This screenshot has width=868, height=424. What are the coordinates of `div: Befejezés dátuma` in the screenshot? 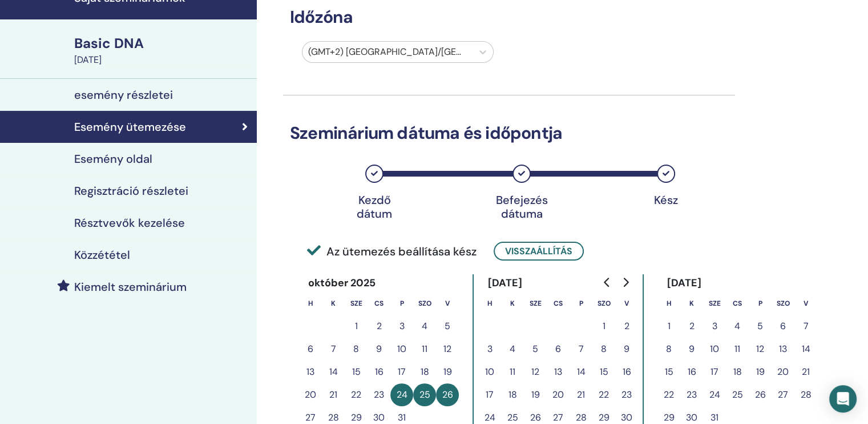 It's located at (522, 207).